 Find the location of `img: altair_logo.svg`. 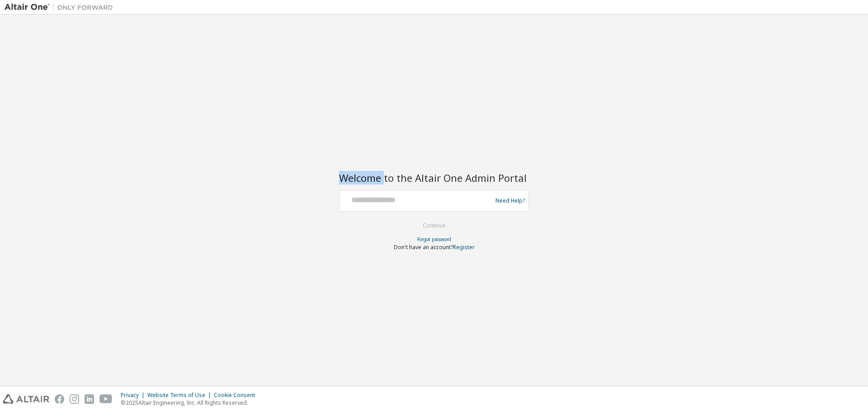

img: altair_logo.svg is located at coordinates (26, 399).